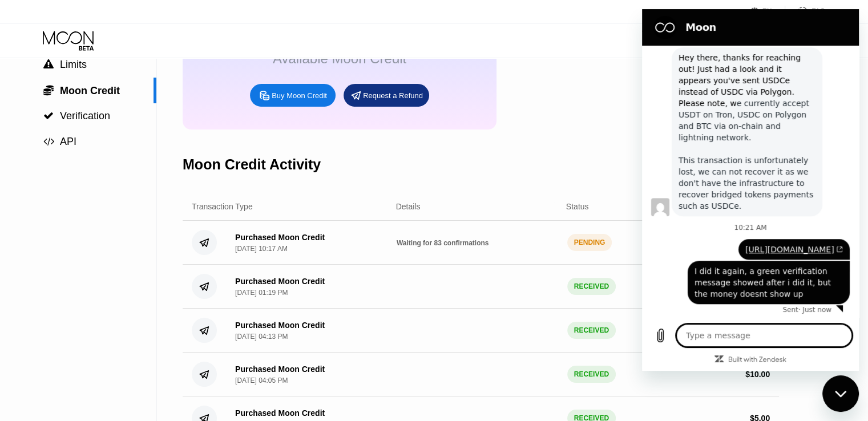 The width and height of the screenshot is (868, 421). What do you see at coordinates (197, 240) in the screenshot?
I see `svg: (opens in a new tab)` at bounding box center [197, 240].